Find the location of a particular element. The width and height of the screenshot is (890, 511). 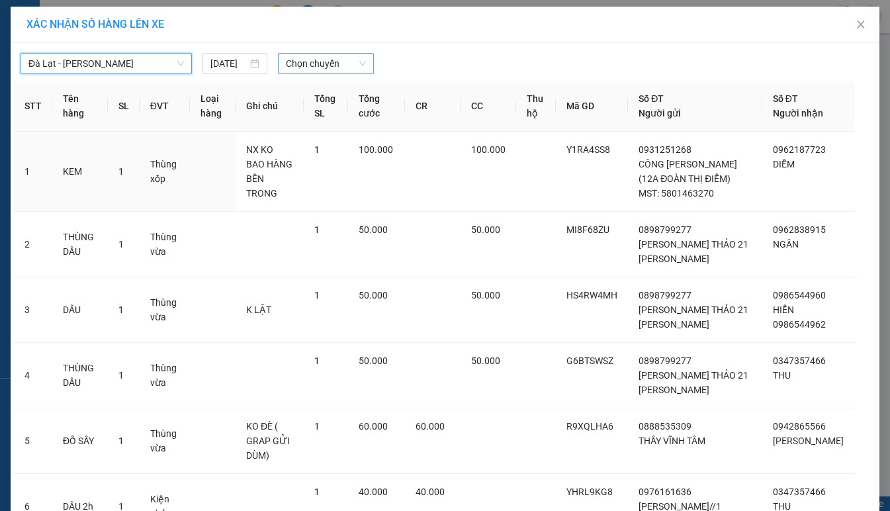

span: K LẬT is located at coordinates (259, 310).